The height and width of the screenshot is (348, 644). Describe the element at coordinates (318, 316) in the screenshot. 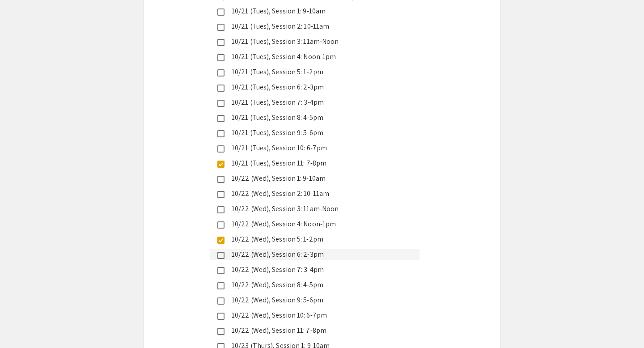

I see `div: 10/22 (Wed), Session 10: 6-7pm` at that location.